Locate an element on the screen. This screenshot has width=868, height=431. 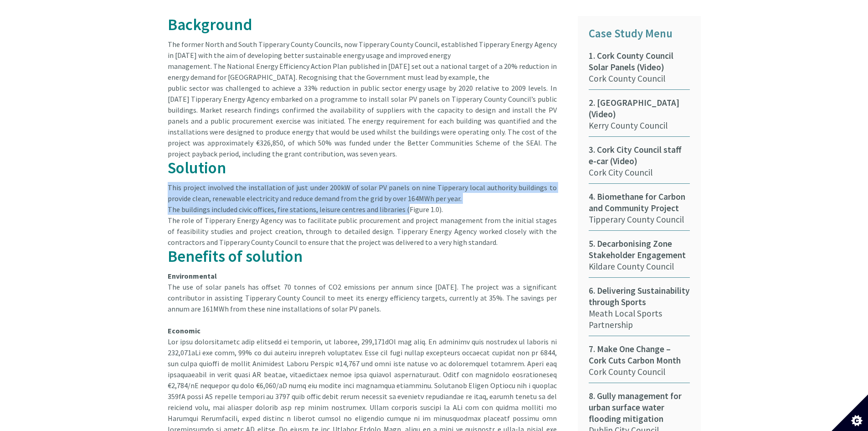
span: 1. Cork County Council Solar Panels (Video) is located at coordinates (640, 61).